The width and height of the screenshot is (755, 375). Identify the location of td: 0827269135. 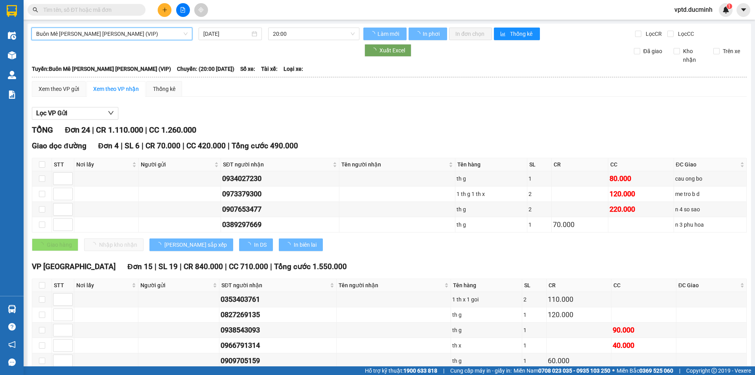
(278, 314).